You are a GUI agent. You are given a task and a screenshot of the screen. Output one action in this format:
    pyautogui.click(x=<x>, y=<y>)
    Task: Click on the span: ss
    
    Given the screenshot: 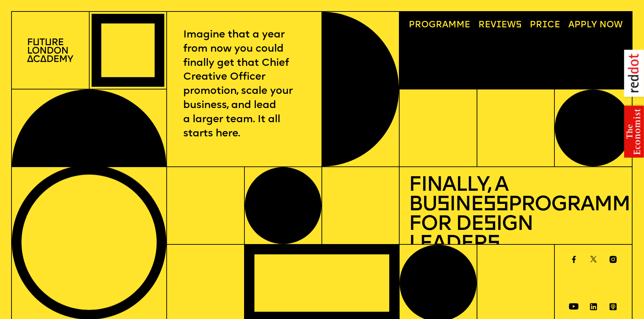 What is the action you would take?
    pyautogui.click(x=495, y=205)
    